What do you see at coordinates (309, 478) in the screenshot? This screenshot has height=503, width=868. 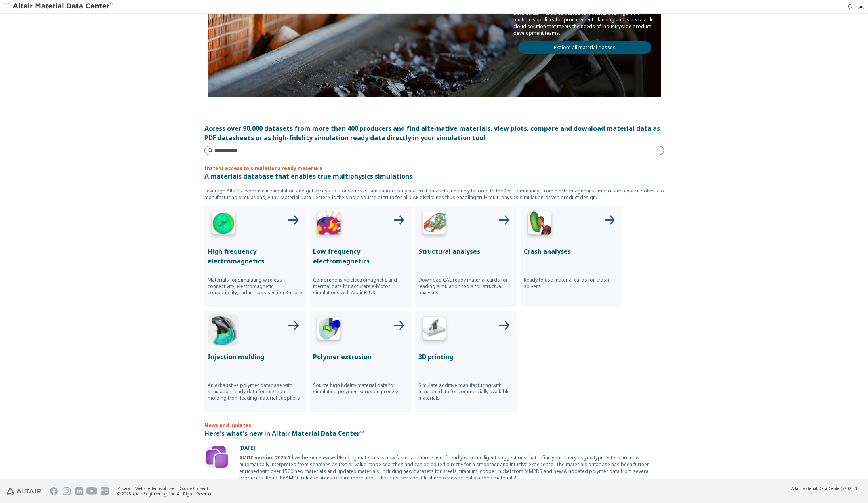 I see `a: AMDC release notes` at bounding box center [309, 478].